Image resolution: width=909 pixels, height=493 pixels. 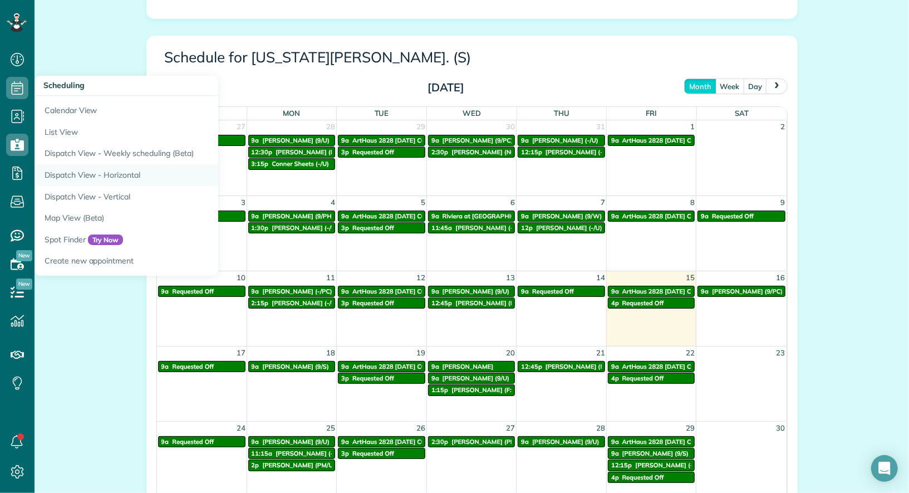 What do you see at coordinates (777, 86) in the screenshot?
I see `button: next` at bounding box center [777, 86].